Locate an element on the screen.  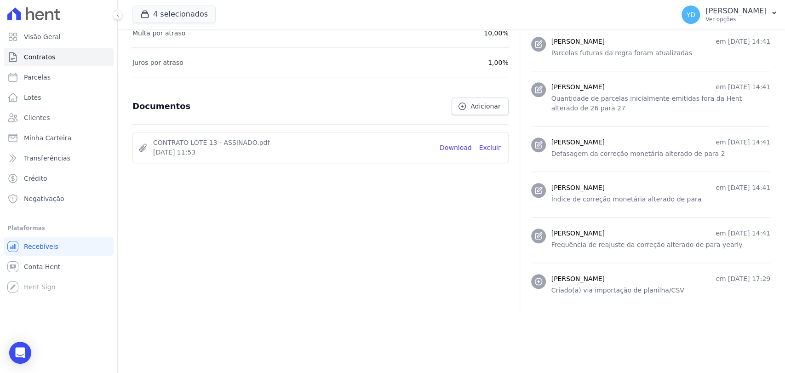
a: Clientes is located at coordinates (58, 118).